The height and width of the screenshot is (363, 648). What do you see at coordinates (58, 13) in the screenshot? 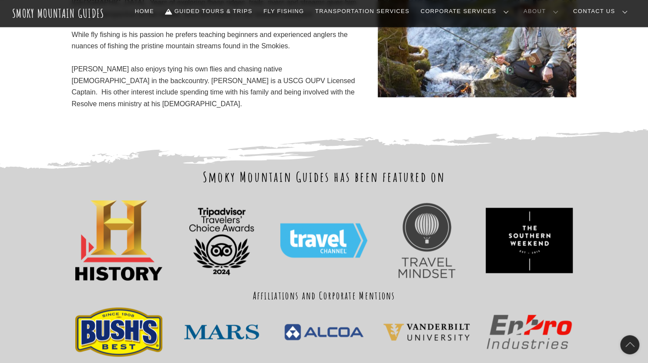
I see `a: Smoky Mountain Guides` at bounding box center [58, 13].